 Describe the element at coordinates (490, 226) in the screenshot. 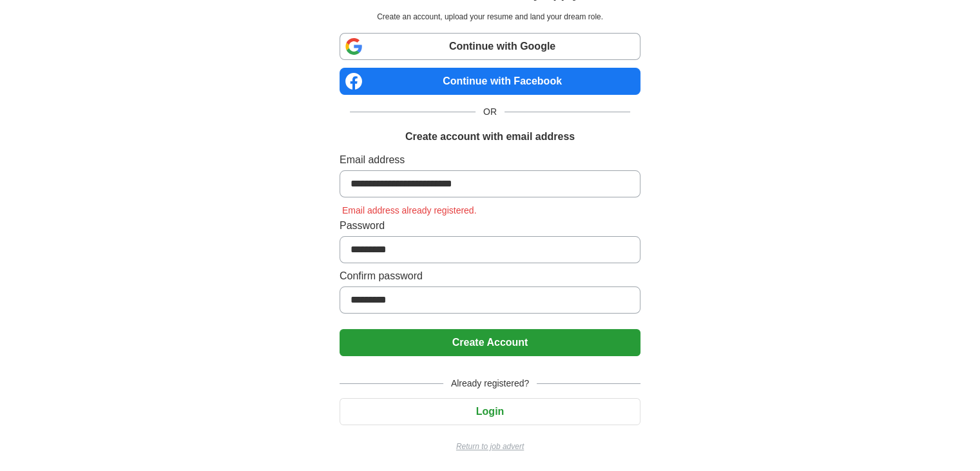

I see `label: Password` at that location.